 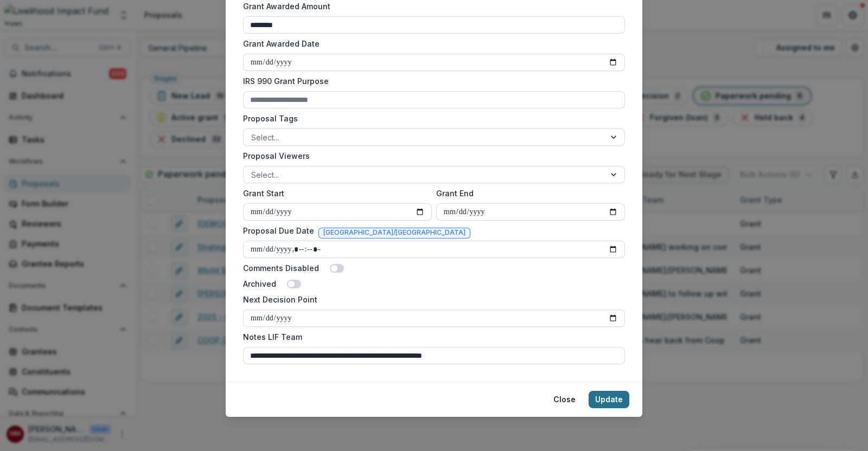 What do you see at coordinates (431, 6) in the screenshot?
I see `label: Grant Awarded Amount` at bounding box center [431, 6].